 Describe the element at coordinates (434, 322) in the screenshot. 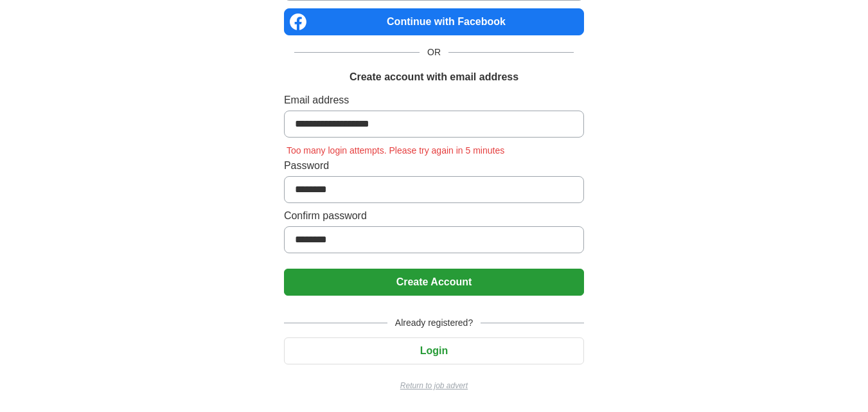

I see `span: Already registered?` at that location.